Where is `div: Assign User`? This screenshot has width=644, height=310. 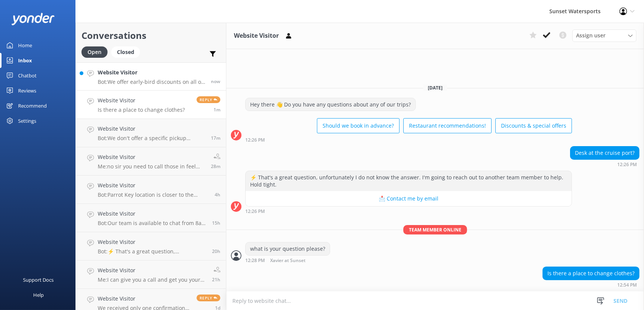 div: Assign User is located at coordinates (604, 36).